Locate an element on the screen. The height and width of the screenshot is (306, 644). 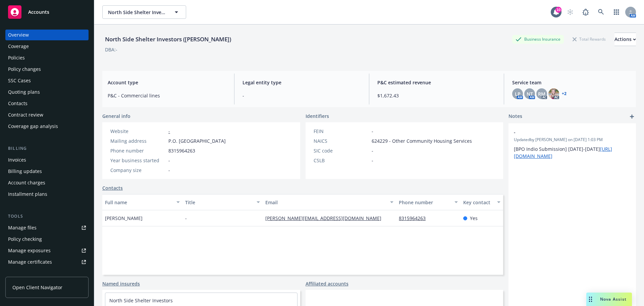
a: Report a Bug is located at coordinates (586, 12).